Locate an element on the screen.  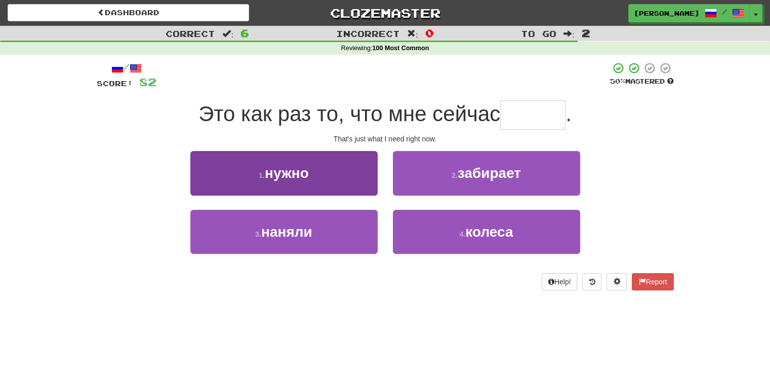
small: 4 . is located at coordinates (463, 234).